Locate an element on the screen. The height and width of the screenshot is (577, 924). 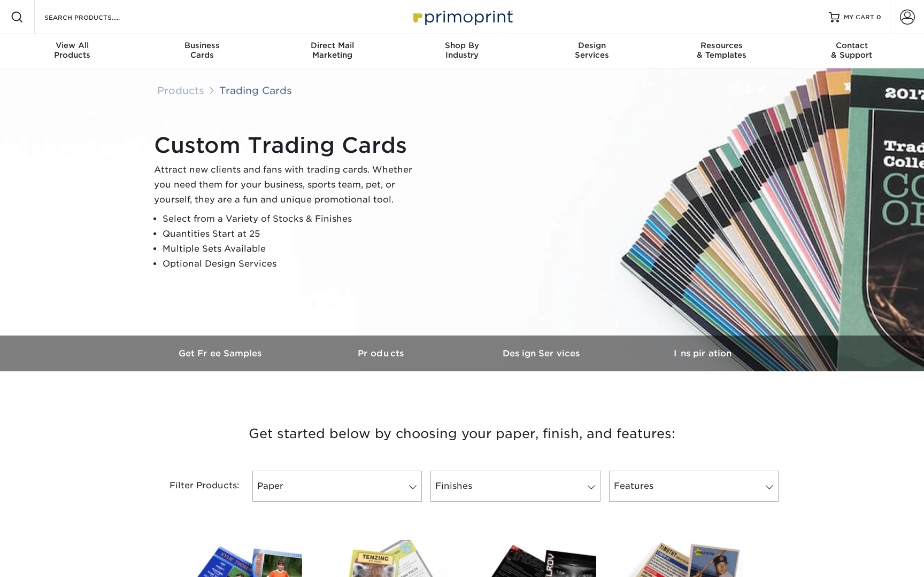
input: SEARCH PRODUCTS..... is located at coordinates (95, 17).